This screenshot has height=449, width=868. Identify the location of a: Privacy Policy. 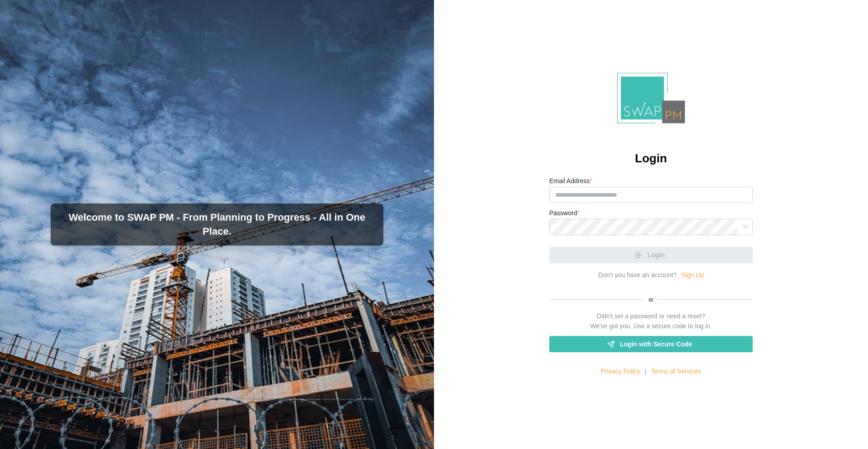
(620, 371).